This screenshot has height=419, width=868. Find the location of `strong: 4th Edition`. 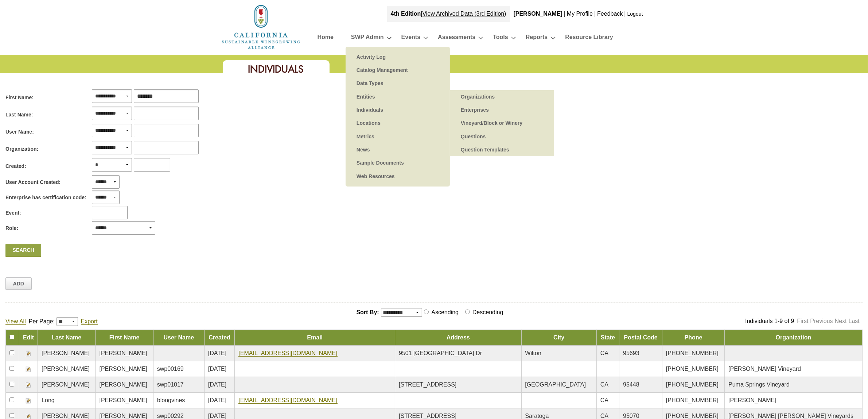

strong: 4th Edition is located at coordinates (406, 14).